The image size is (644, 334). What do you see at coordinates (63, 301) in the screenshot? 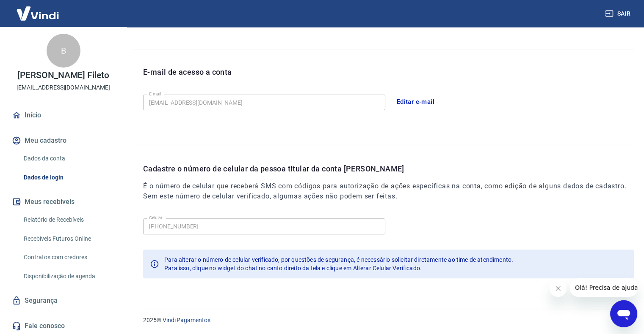
I see `a: Segurança` at bounding box center [63, 301].